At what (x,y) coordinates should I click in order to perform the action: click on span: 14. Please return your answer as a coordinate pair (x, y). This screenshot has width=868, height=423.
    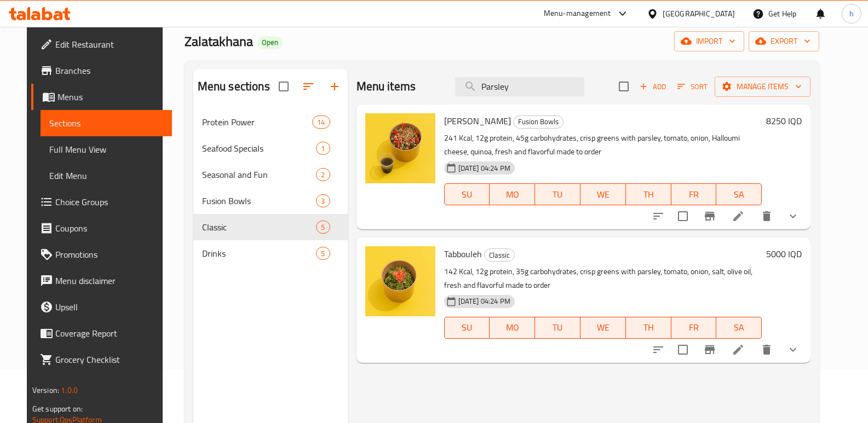
    Looking at the image, I should click on (321, 122).